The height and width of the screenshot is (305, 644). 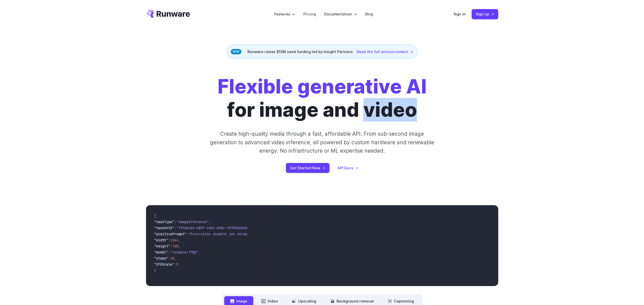 What do you see at coordinates (322, 142) in the screenshot?
I see `p: Create high-quality media through a fast, affordable API. From sub-second image generation to adv...` at bounding box center [322, 142].